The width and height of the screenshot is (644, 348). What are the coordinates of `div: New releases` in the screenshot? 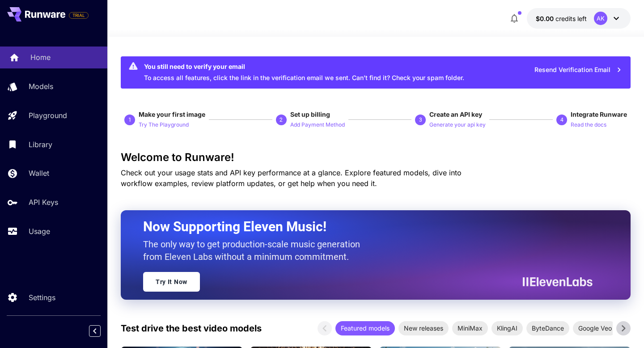 It's located at (424, 328).